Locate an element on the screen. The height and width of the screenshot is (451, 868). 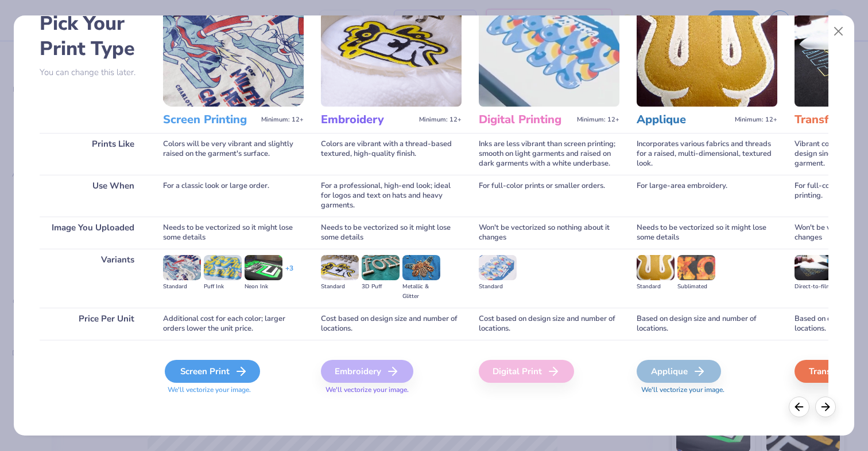
div: Image You Uploaded is located at coordinates (92, 233).